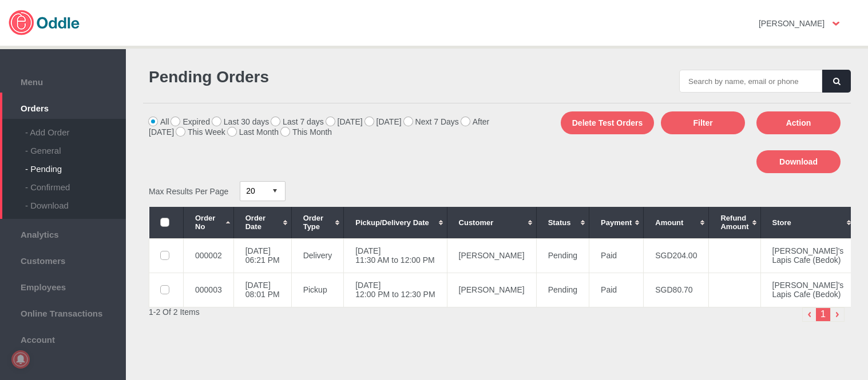  I want to click on button: Filter, so click(702, 123).